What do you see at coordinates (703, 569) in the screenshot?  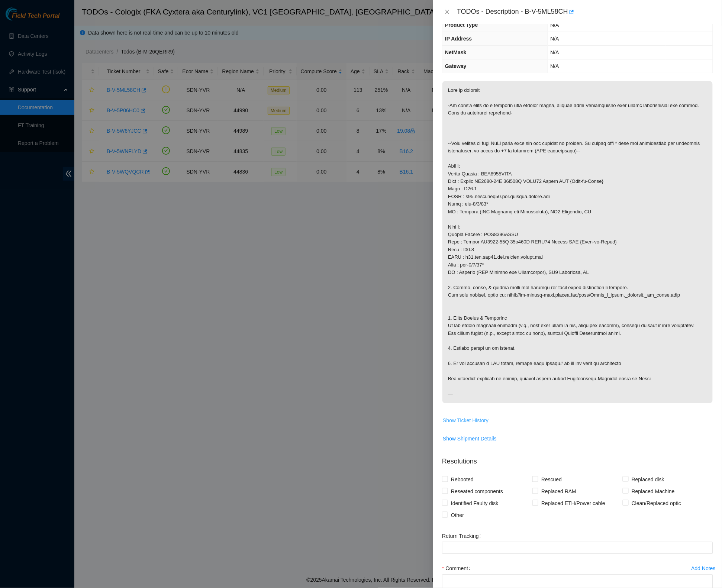 I see `button: Add Notes` at bounding box center [703, 569].